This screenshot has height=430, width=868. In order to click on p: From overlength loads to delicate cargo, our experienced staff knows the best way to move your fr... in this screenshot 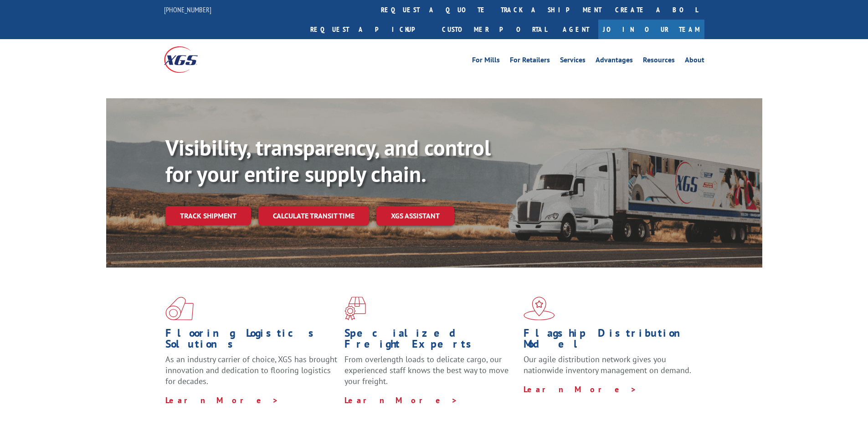, I will do `click(430, 374)`.